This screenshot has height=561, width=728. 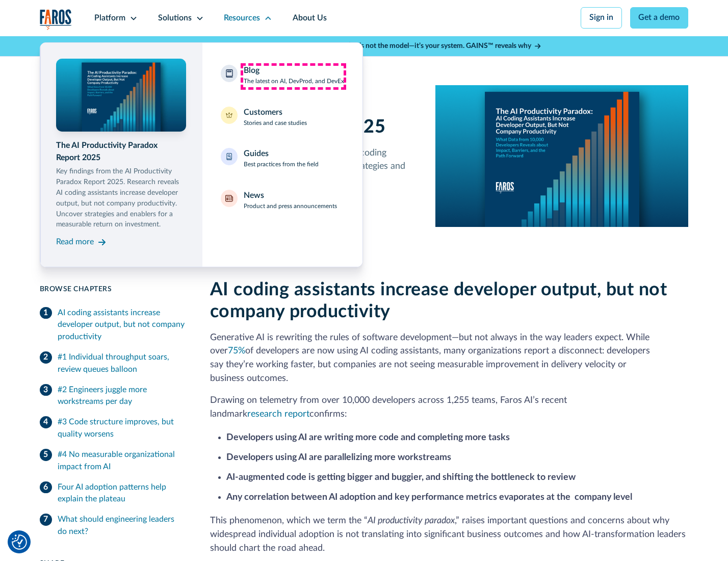 I want to click on a: #2 Engineers juggle more workstreams per day, so click(x=113, y=396).